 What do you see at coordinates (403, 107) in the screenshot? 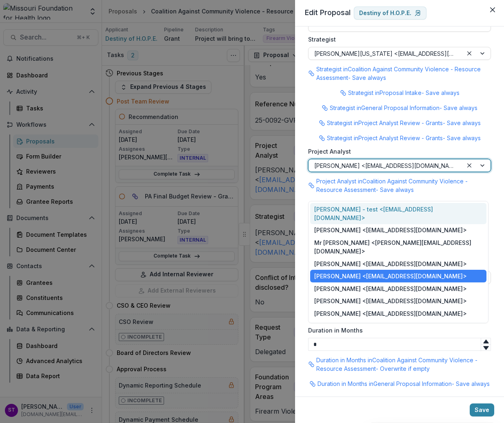
I see `p: Strategist in General Proposal Information - Save always` at bounding box center [403, 107].